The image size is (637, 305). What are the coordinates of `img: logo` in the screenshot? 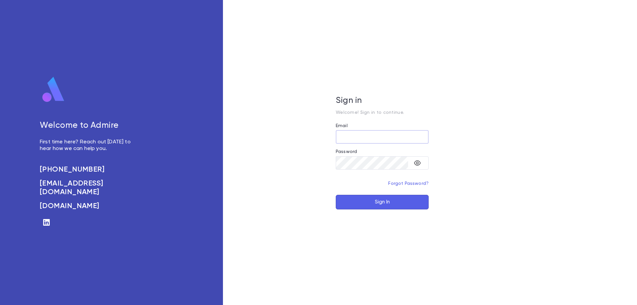 It's located at (53, 90).